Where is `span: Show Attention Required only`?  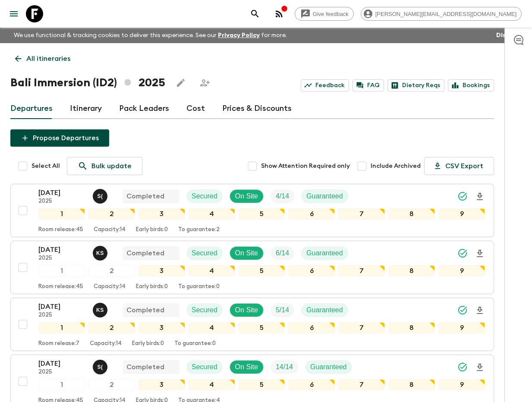 span: Show Attention Required only is located at coordinates (306, 166).